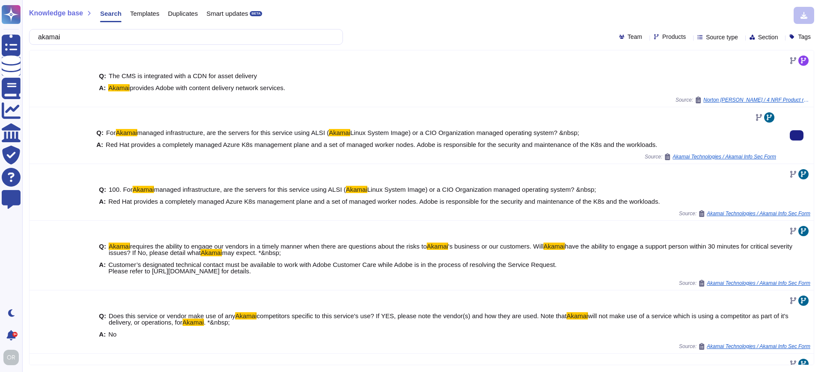 This screenshot has height=372, width=821. Describe the element at coordinates (227, 13) in the screenshot. I see `span: Smart updates` at that location.